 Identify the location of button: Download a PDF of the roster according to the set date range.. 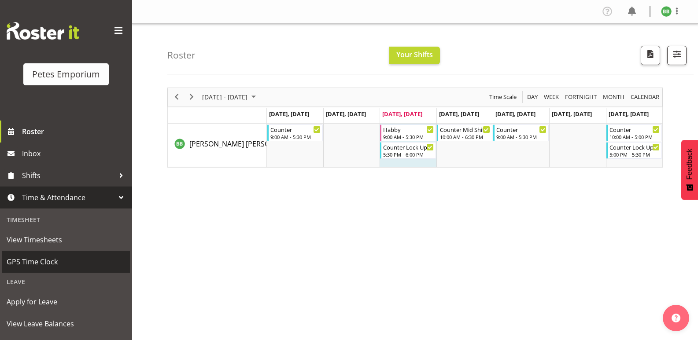
(650, 55).